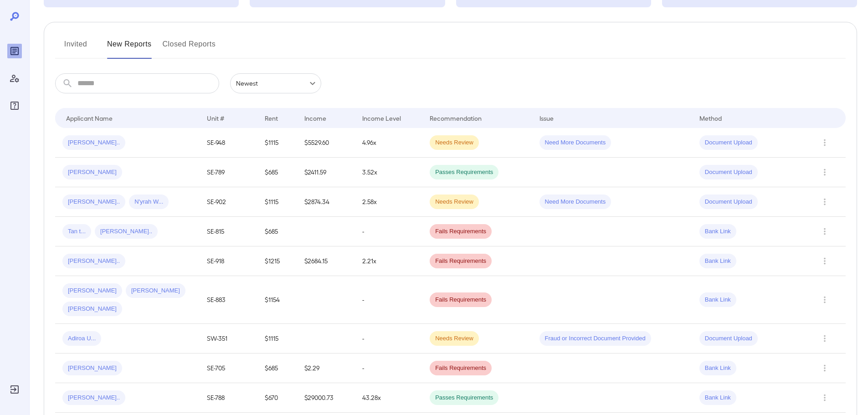  Describe the element at coordinates (75, 48) in the screenshot. I see `button: Invited` at that location.